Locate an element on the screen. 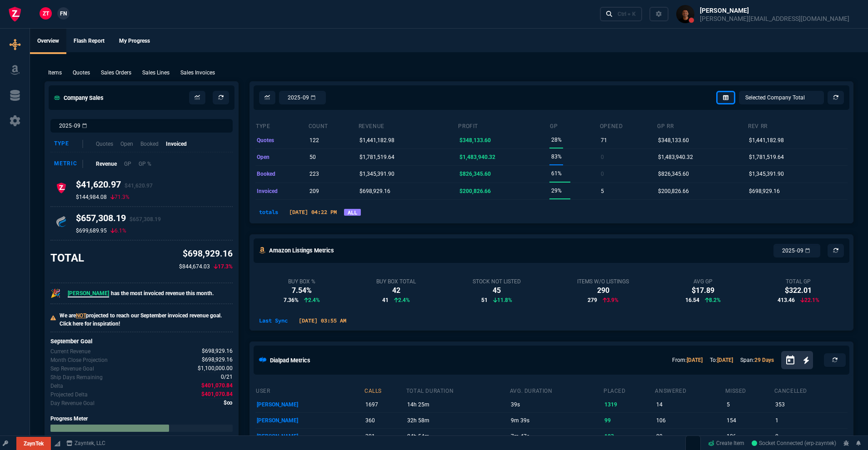  p: 301 is located at coordinates (385, 436).